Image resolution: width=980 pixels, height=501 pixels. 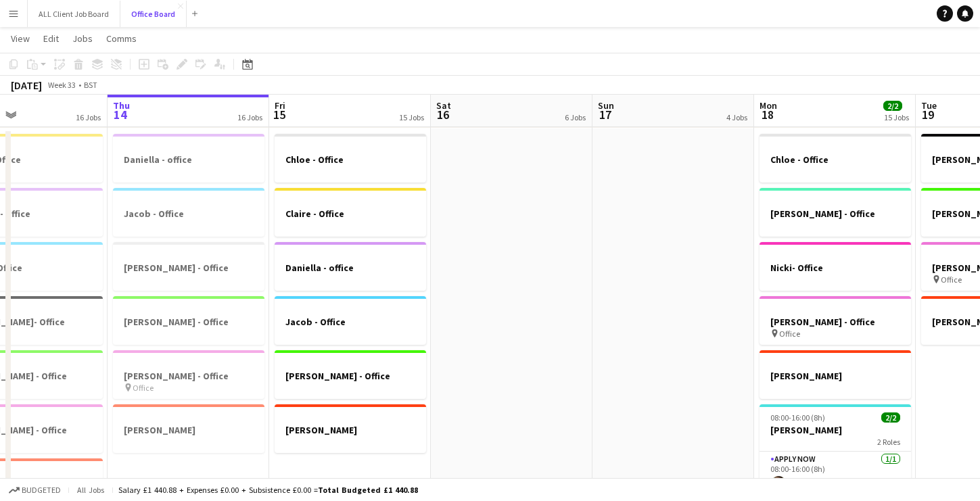 What do you see at coordinates (20, 39) in the screenshot?
I see `span: View` at bounding box center [20, 39].